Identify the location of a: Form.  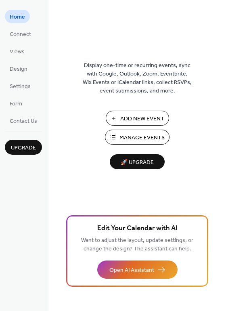
(16, 103).